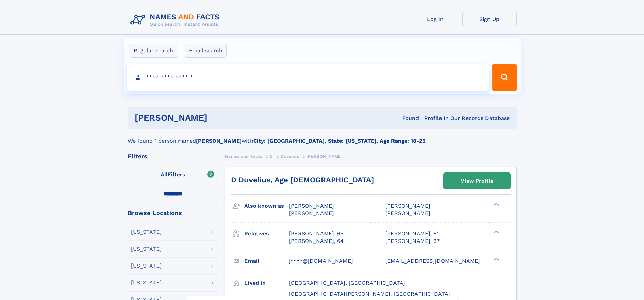 The image size is (644, 300). I want to click on label: Regular search, so click(153, 51).